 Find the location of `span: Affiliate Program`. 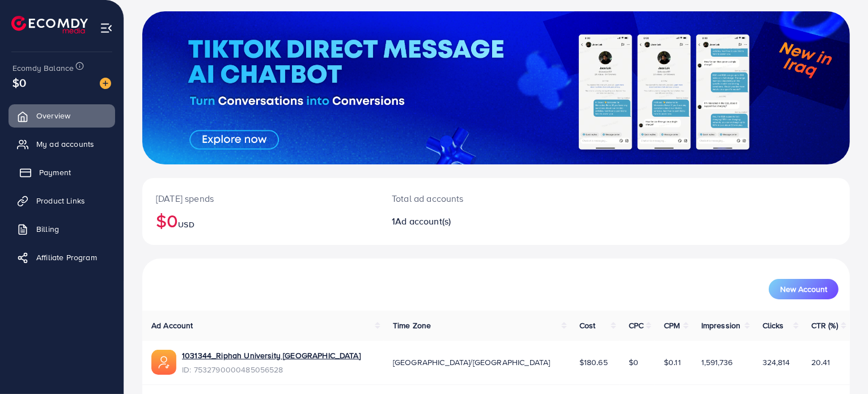

span: Affiliate Program is located at coordinates (66, 258).